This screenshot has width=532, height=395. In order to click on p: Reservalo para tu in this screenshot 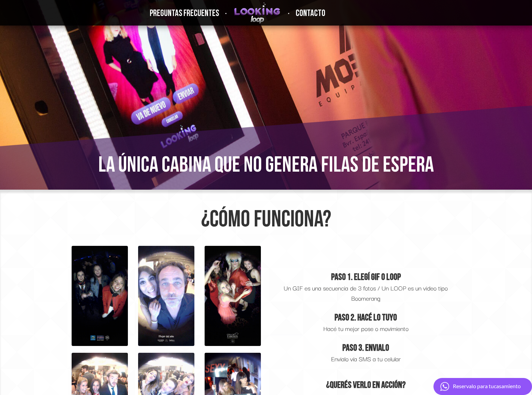, I will do `click(487, 386)`.